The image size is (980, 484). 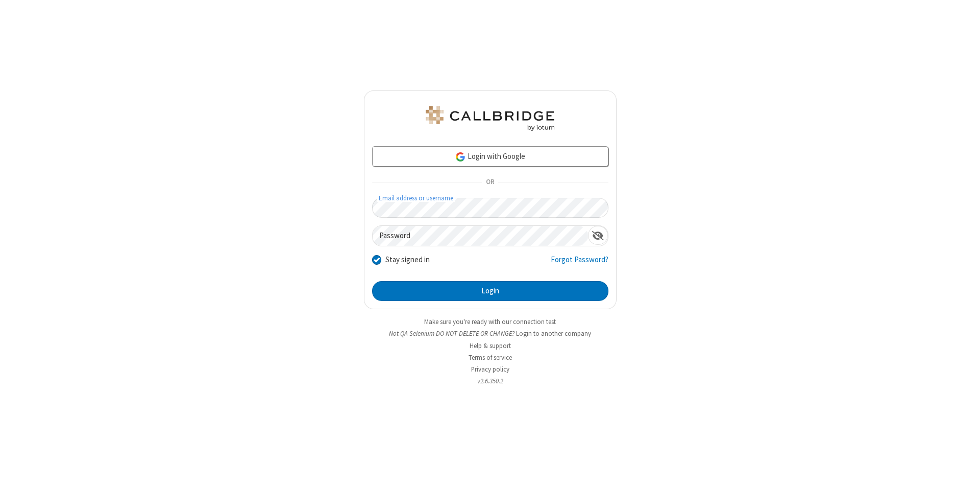 I want to click on a: Help & support, so click(x=490, y=345).